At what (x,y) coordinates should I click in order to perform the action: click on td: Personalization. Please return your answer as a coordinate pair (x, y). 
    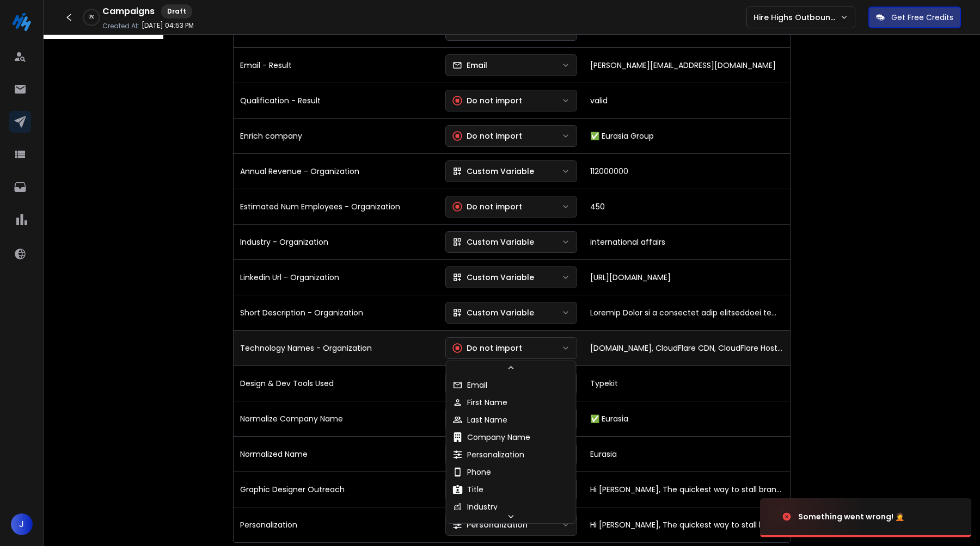
    Looking at the image, I should click on (336, 525).